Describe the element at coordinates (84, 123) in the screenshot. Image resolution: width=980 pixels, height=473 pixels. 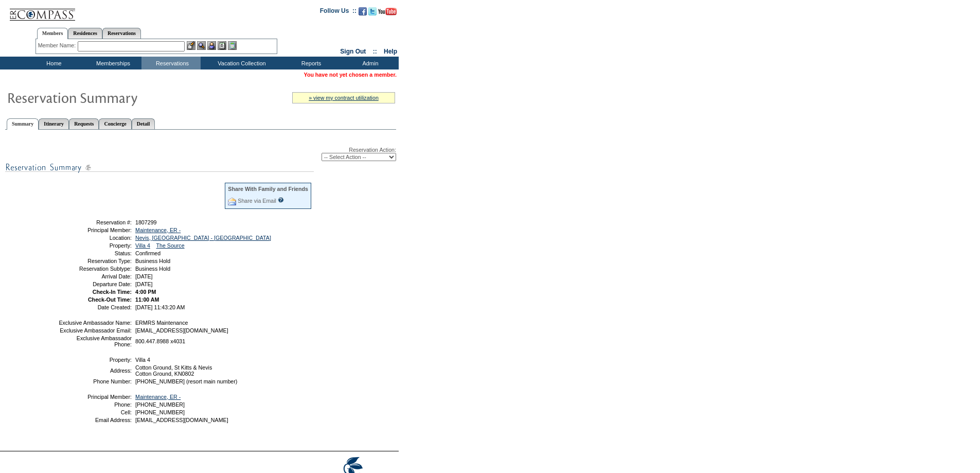
I see `a: Requests` at that location.